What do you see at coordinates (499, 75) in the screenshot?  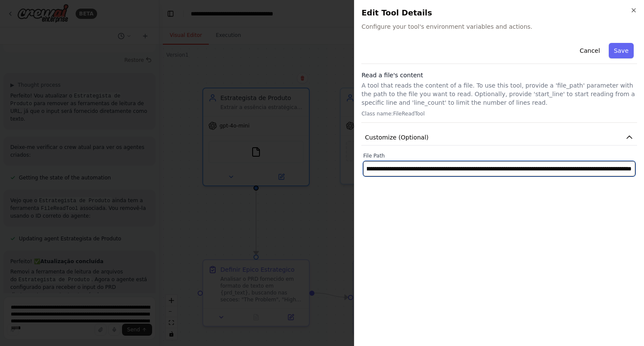 I see `h3: Read a file's content` at bounding box center [499, 75].